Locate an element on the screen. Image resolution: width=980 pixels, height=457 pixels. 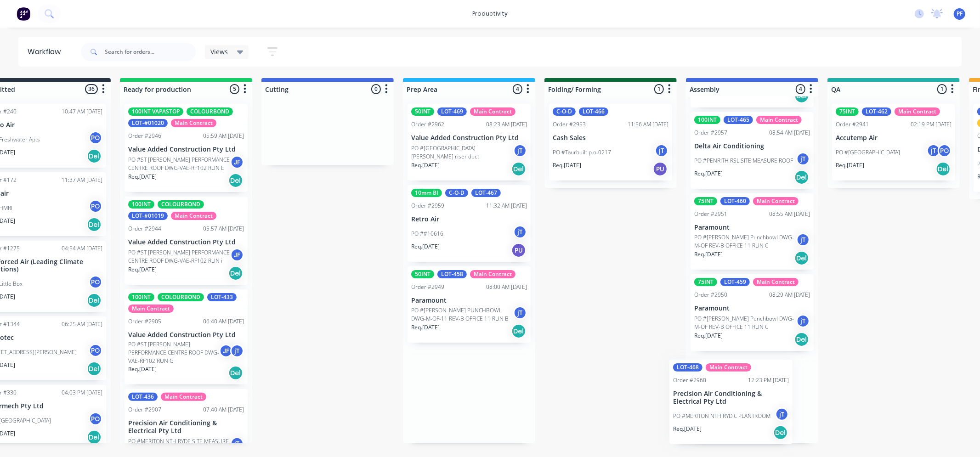
div: productivity is located at coordinates (490, 14).